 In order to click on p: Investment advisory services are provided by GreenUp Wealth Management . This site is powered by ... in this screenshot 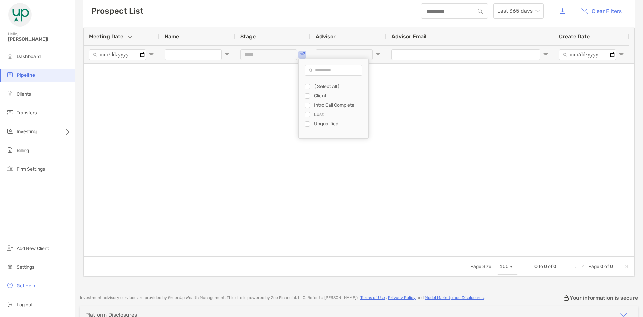, I will do `click(283, 297)`.